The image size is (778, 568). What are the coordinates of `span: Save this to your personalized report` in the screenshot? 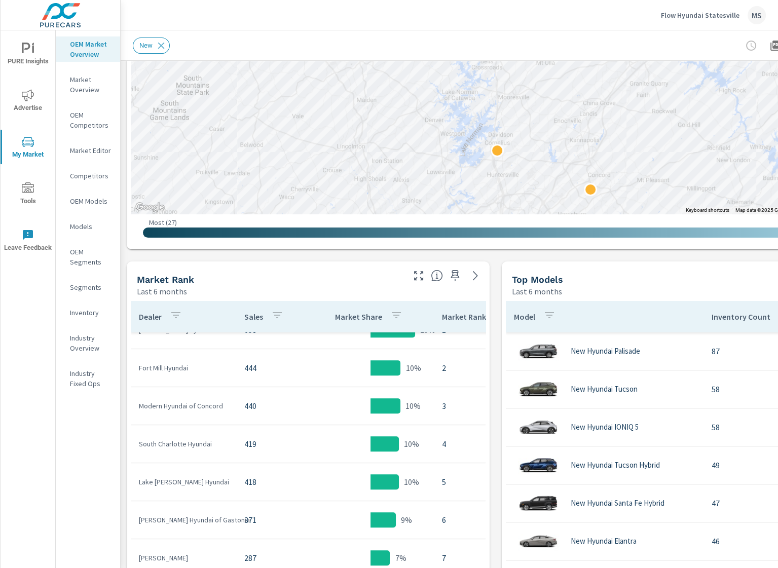 It's located at (455, 276).